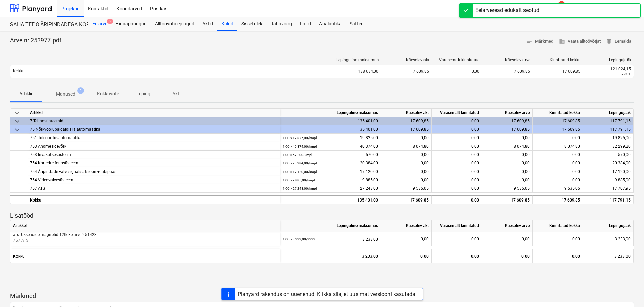 The image size is (644, 307). What do you see at coordinates (327, 294) in the screenshot?
I see `div: Planyard rakendus on uuenenud. Klikka siia, et uusimat versiooni kasutada.` at bounding box center [327, 294].